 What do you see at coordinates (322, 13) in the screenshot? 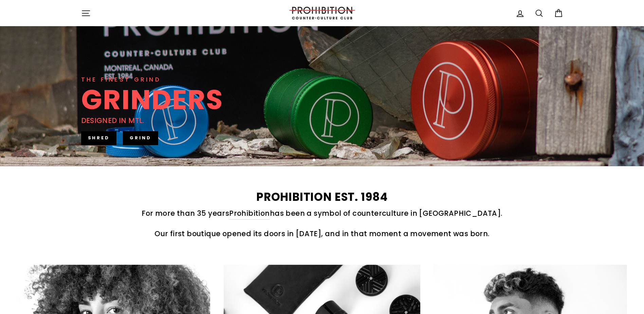
I see `img: PROHIBITION COUNTER-CULTURE CLUB` at bounding box center [322, 13].